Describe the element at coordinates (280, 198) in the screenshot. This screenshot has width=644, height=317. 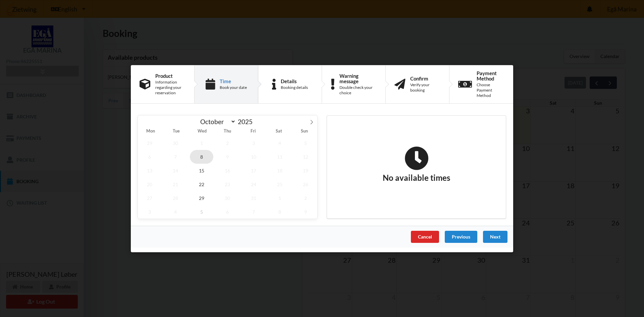
I see `span: November 1, 2025` at that location.